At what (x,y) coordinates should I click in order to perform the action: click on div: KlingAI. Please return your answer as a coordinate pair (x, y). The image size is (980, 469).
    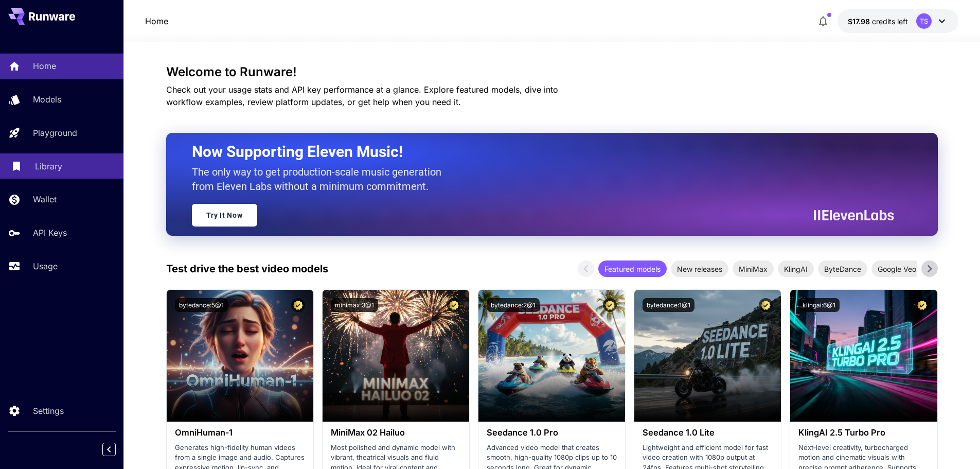
    Looking at the image, I should click on (795, 269).